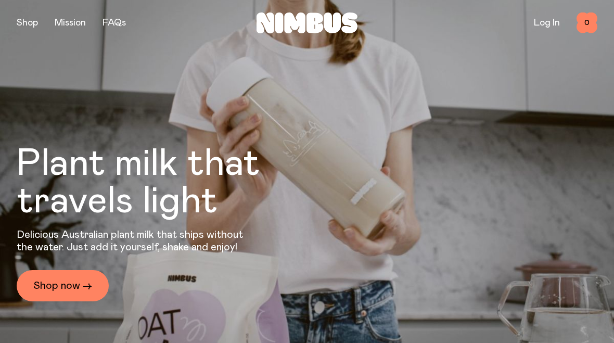  Describe the element at coordinates (114, 23) in the screenshot. I see `a: FAQs` at that location.